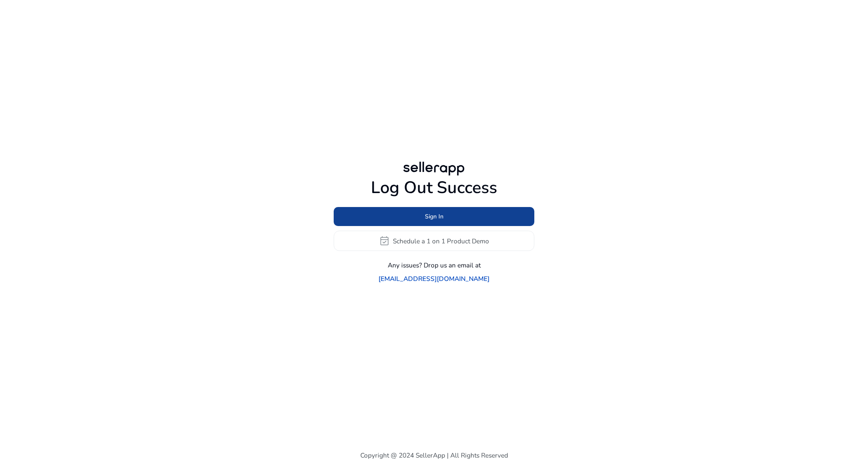 This screenshot has height=466, width=868. What do you see at coordinates (434, 188) in the screenshot?
I see `h1: Log Out Success` at bounding box center [434, 188].